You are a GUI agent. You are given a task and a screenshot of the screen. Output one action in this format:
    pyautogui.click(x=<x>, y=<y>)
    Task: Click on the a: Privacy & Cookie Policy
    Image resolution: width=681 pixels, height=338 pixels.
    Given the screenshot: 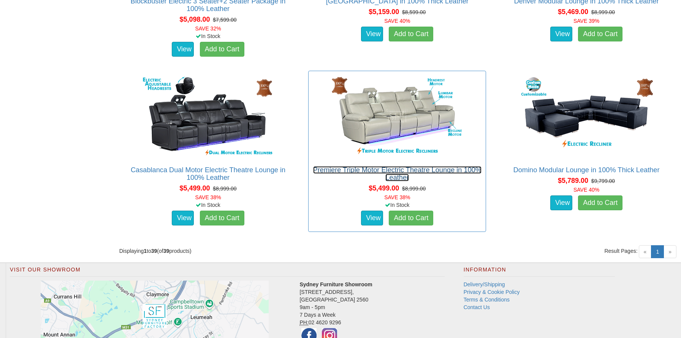 What is the action you would take?
    pyautogui.click(x=492, y=292)
    